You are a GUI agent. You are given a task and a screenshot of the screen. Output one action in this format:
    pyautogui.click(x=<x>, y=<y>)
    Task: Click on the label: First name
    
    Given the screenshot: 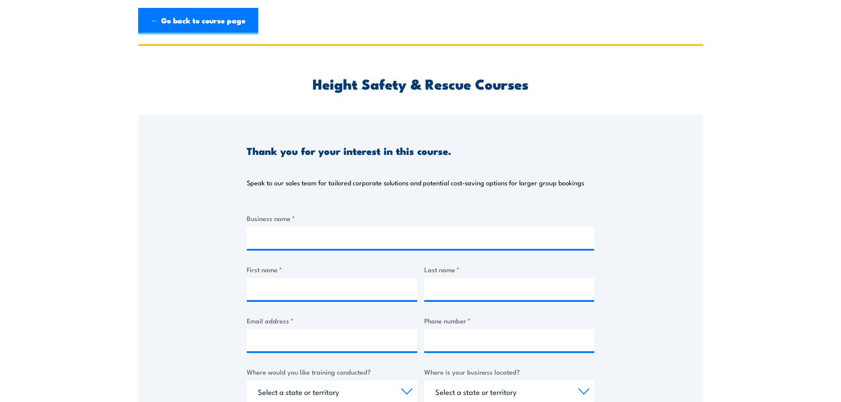 What is the action you would take?
    pyautogui.click(x=332, y=269)
    